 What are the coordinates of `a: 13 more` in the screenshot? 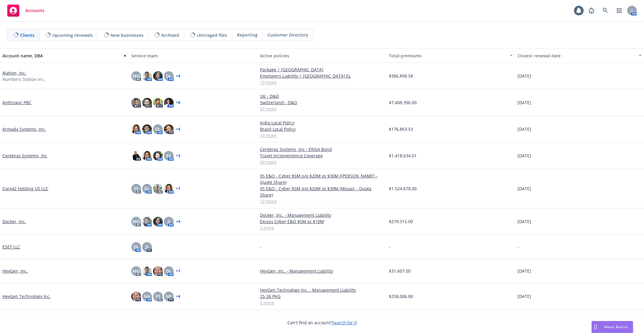 It's located at (322, 82).